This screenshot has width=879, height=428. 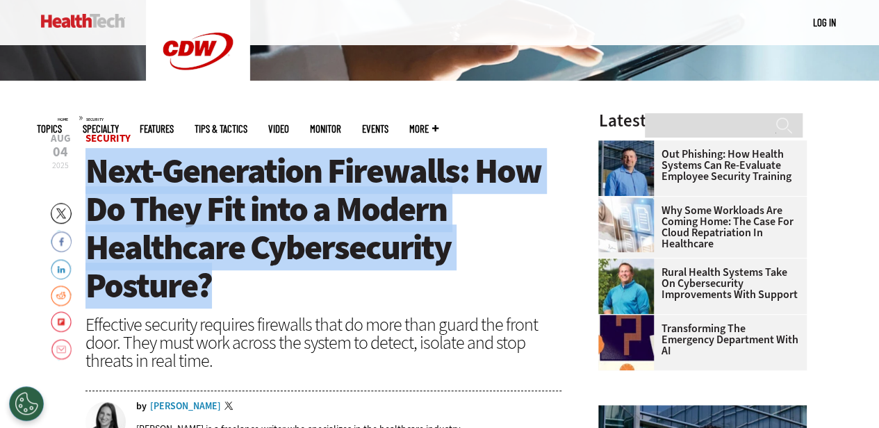 I want to click on span: Topics, so click(x=49, y=129).